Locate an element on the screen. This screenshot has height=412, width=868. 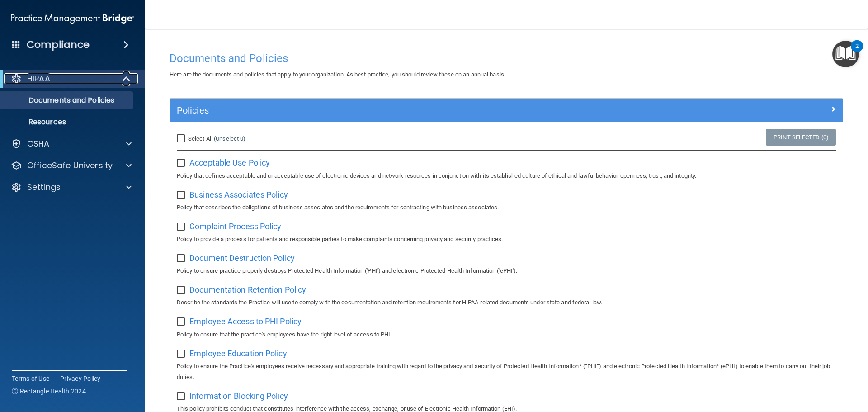
span: Ⓒ Rectangle Health 2024 is located at coordinates (49, 391).